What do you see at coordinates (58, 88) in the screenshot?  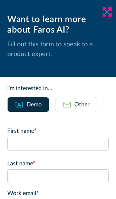 I see `div: I'm interested in...` at bounding box center [58, 88].